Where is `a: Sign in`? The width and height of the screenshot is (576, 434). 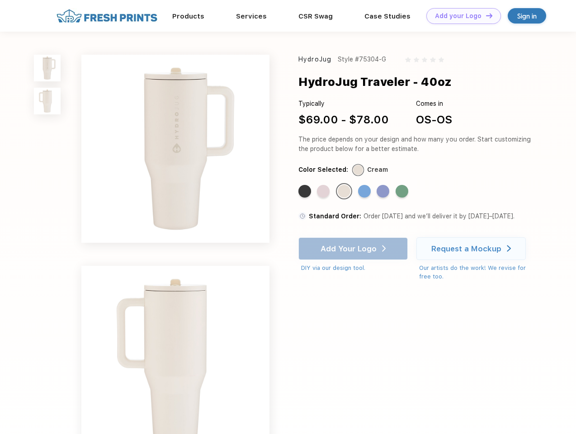 a: Sign in is located at coordinates (526, 16).